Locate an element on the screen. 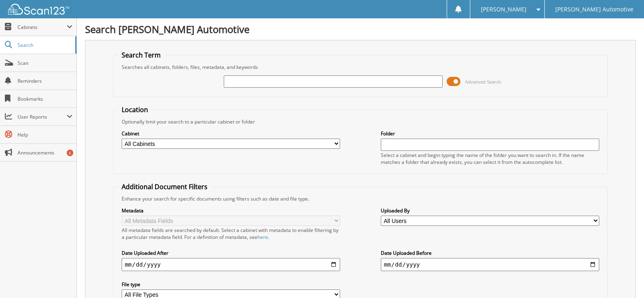  legend: Additional Document Filters is located at coordinates (164, 187).